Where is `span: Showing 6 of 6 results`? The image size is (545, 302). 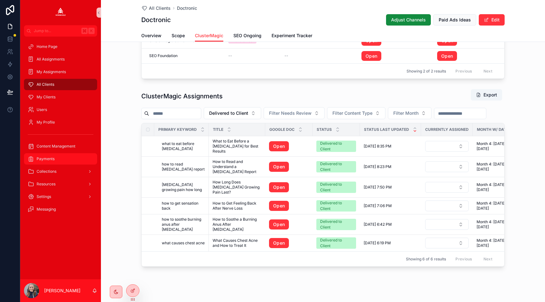 span: Showing 6 of 6 results is located at coordinates (425, 259).